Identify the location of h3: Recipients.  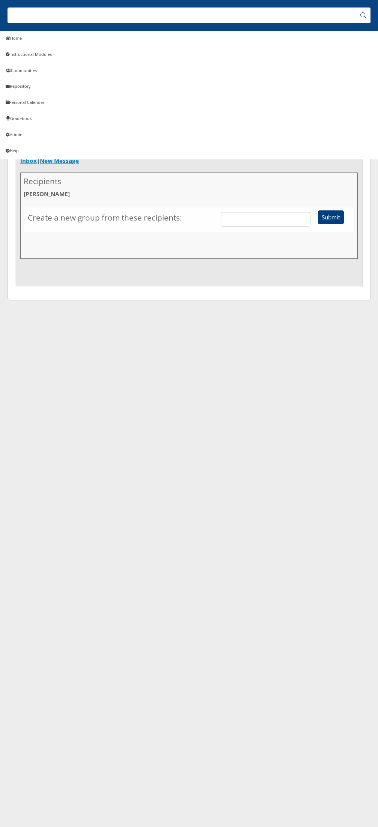
(189, 181).